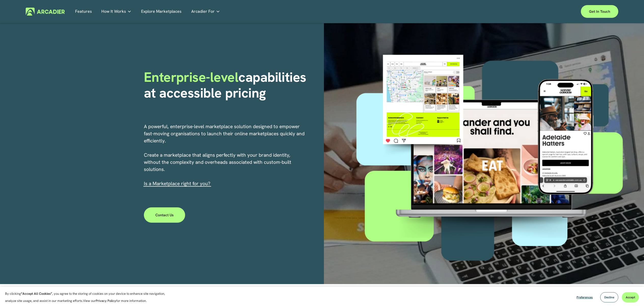  Describe the element at coordinates (609, 298) in the screenshot. I see `button: Decline` at that location.